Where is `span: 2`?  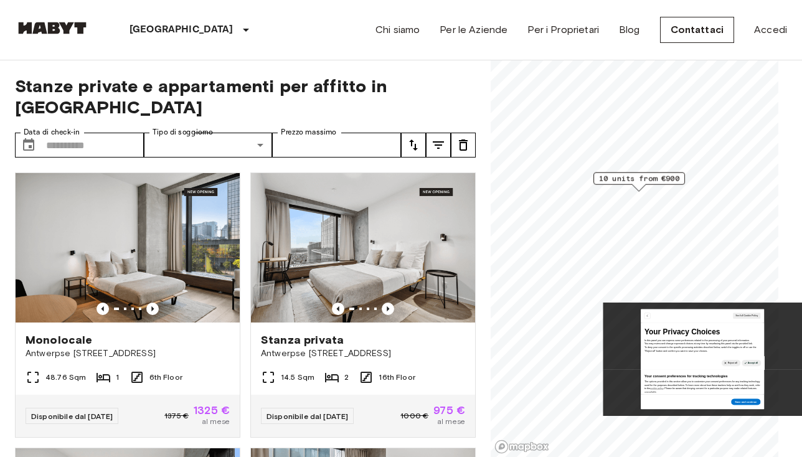 span: 2 is located at coordinates (346, 377).